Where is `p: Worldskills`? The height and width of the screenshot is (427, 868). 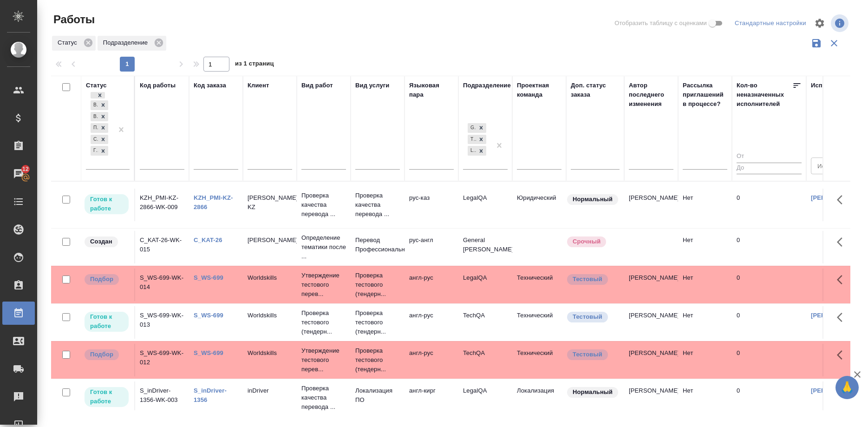 p: Worldskills is located at coordinates (270, 278).